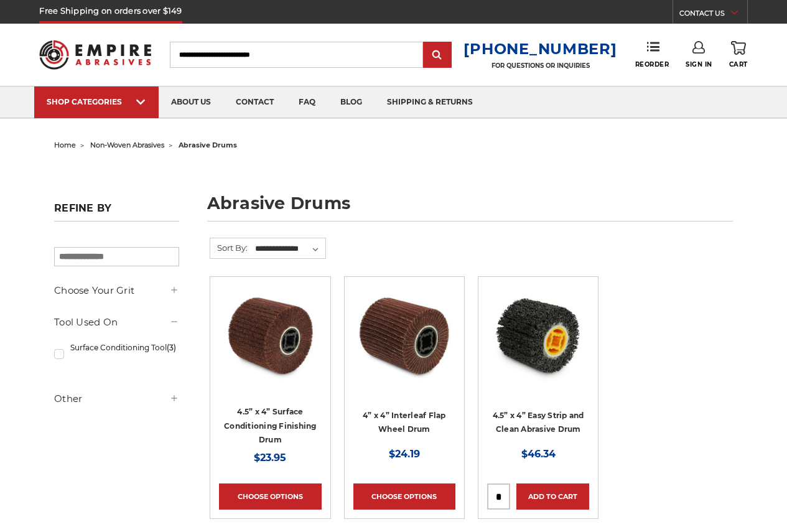 This screenshot has width=787, height=532. Describe the element at coordinates (64, 145) in the screenshot. I see `span: home` at that location.